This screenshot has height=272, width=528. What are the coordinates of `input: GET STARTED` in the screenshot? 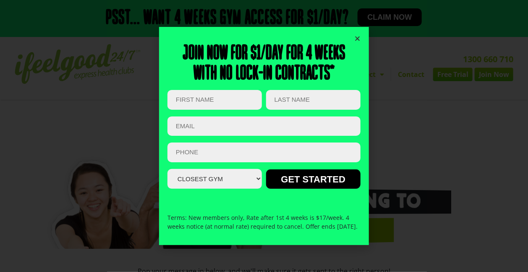 It's located at (313, 179).